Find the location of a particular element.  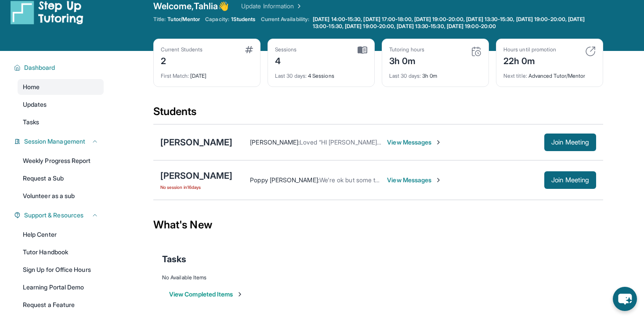

span: Support & Resources is located at coordinates (54, 215).